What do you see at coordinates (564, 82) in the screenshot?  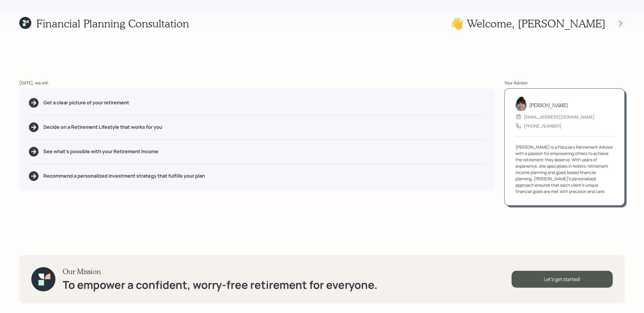 I see `div: Your Advisor` at bounding box center [564, 82].